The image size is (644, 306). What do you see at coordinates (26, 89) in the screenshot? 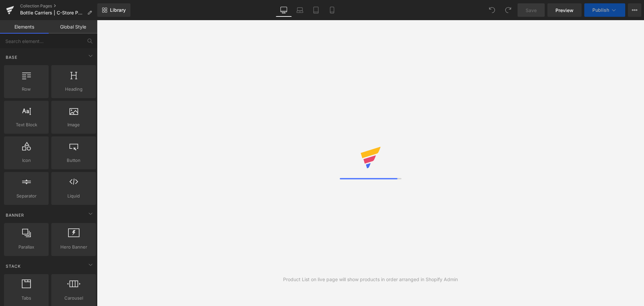
I see `span: Row` at bounding box center [26, 89].